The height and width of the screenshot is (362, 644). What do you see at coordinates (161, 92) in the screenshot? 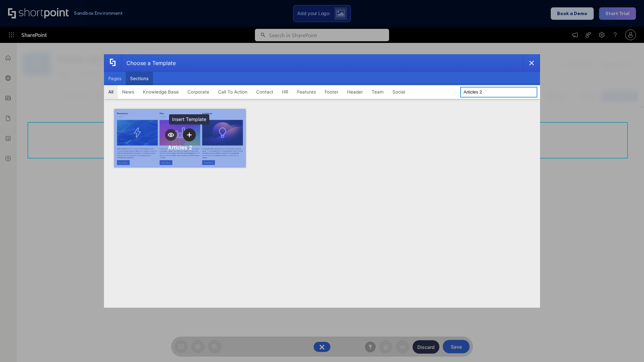
I see `button: Knowledge Base` at bounding box center [161, 92].